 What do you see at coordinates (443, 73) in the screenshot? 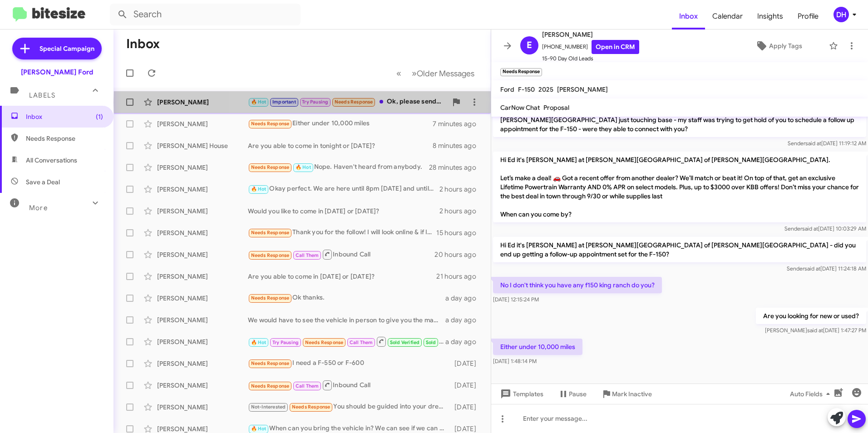
I see `button: Next` at bounding box center [443, 73].